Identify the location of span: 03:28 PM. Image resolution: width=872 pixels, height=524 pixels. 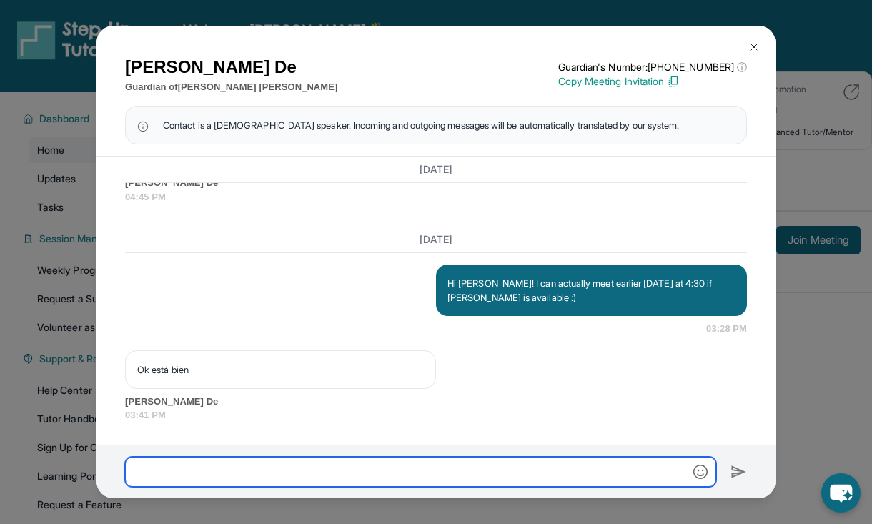
(726, 329).